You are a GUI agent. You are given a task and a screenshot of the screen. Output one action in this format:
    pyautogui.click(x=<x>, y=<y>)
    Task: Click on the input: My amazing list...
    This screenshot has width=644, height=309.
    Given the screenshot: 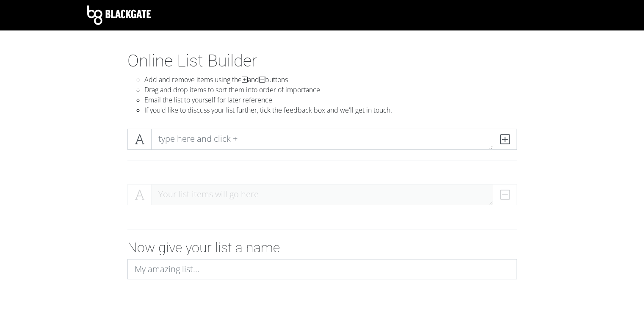 What is the action you would take?
    pyautogui.click(x=322, y=269)
    